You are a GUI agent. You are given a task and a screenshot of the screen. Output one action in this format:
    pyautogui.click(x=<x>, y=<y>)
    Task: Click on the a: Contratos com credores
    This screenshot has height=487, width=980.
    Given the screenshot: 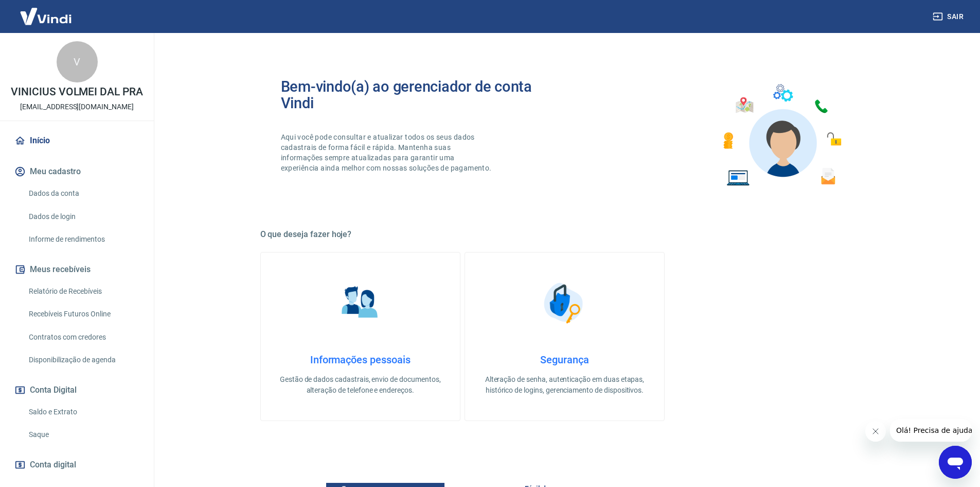 What is the action you would take?
    pyautogui.click(x=83, y=337)
    